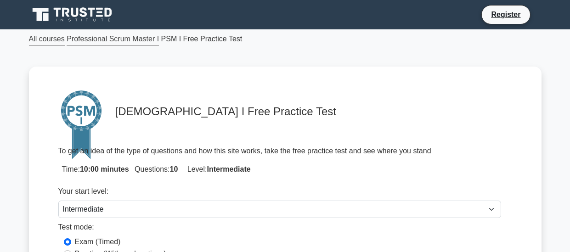 Image resolution: width=570 pixels, height=252 pixels. What do you see at coordinates (154, 169) in the screenshot?
I see `span: Questions:` at bounding box center [154, 169].